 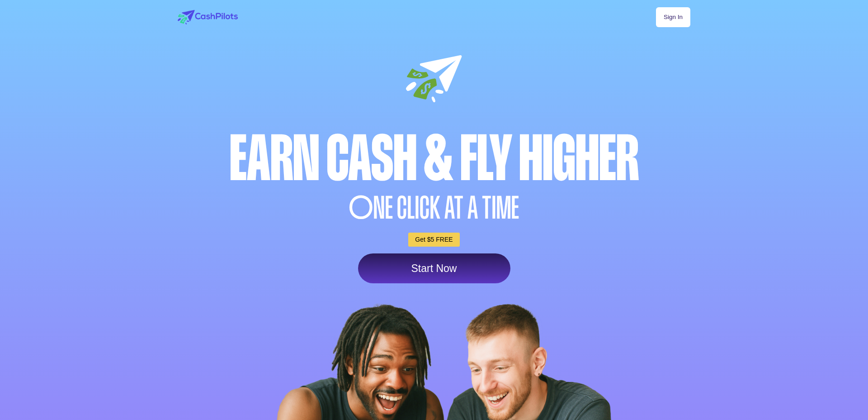 What do you see at coordinates (434, 239) in the screenshot?
I see `a: Get $5 FREE` at bounding box center [434, 239].